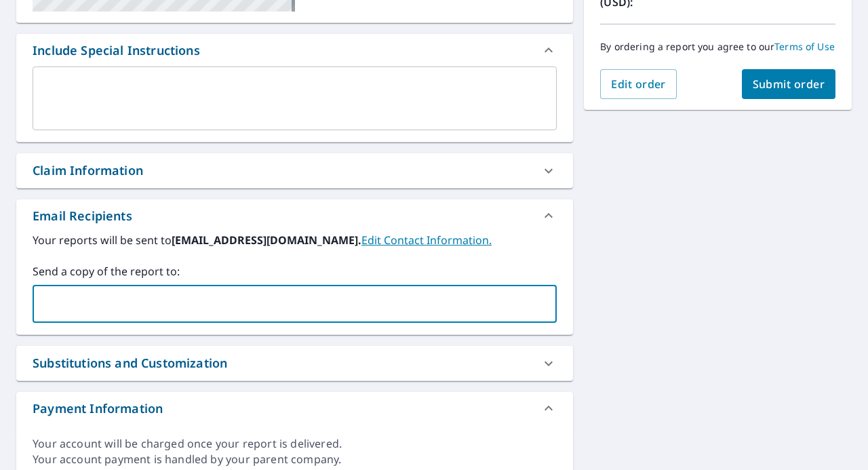  I want to click on a: Terms of Use, so click(805, 46).